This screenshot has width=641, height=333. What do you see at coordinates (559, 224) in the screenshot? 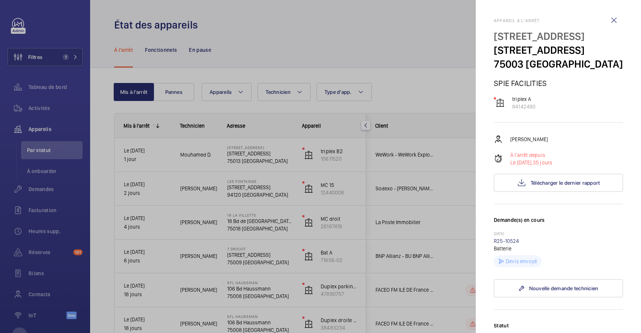
I see `h3: Demande(s) en cours` at bounding box center [559, 224].